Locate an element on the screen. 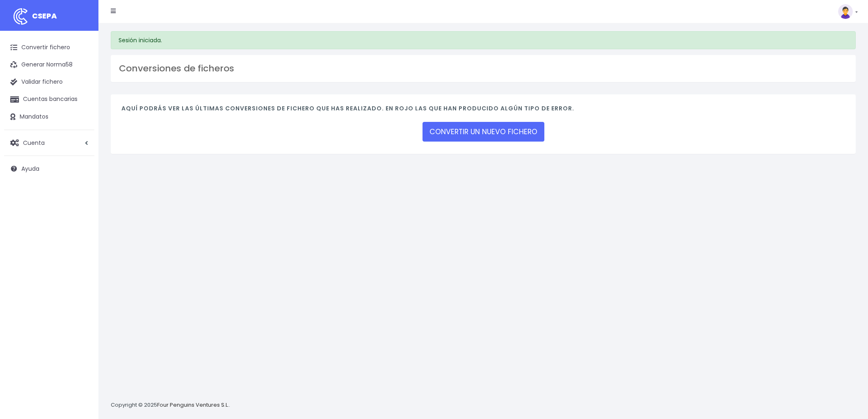 The image size is (868, 419). h3: Conversiones de ficheros is located at coordinates (483, 68).